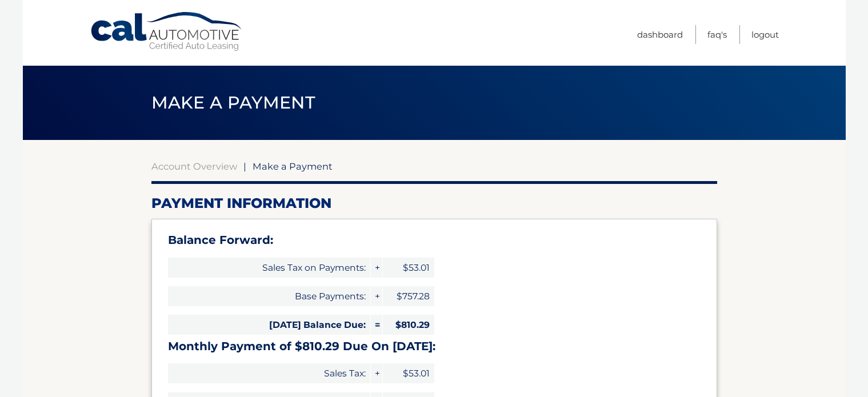  I want to click on span: $810.29, so click(409, 325).